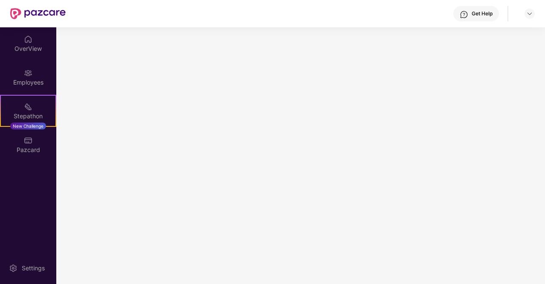  Describe the element at coordinates (28, 107) in the screenshot. I see `img: svg+xml;base64,PHN2ZyB4bWxucz0iaHR0cDovL3d3dy53My5vcmcvMjAwMC9zdmciIHdpZHRoPSIyMSIgaGVpZ2h0PSIyMC...` at that location.